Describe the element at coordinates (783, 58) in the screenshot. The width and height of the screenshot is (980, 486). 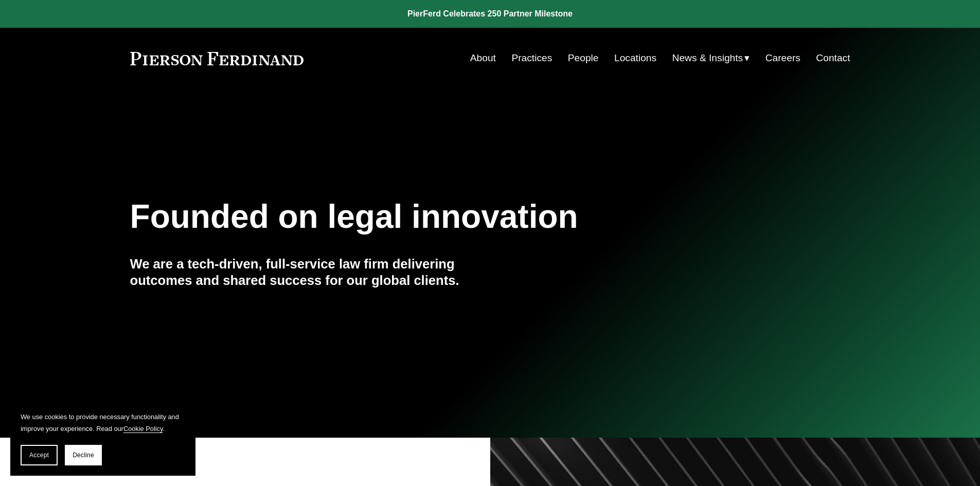
I see `a: Careers` at that location.